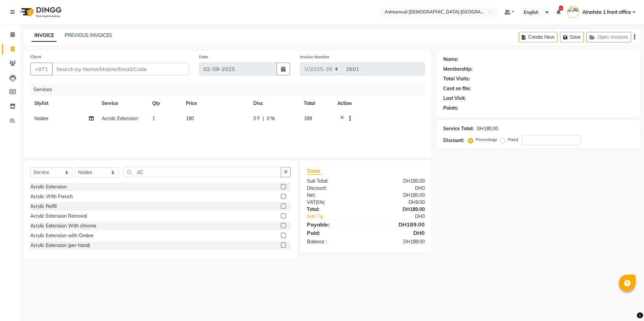 This screenshot has height=321, width=644. What do you see at coordinates (339, 217) in the screenshot?
I see `a: Add Tip` at bounding box center [339, 217].